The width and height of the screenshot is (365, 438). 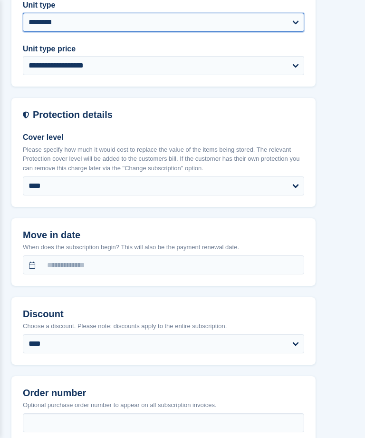 What do you see at coordinates (26, 115) in the screenshot?
I see `img: insurance-details-icon-731ffda60807649b61249b889ba3c5e2b5c27d34e2e1fb37a309f0fde93ff34a.svg` at bounding box center [26, 115].